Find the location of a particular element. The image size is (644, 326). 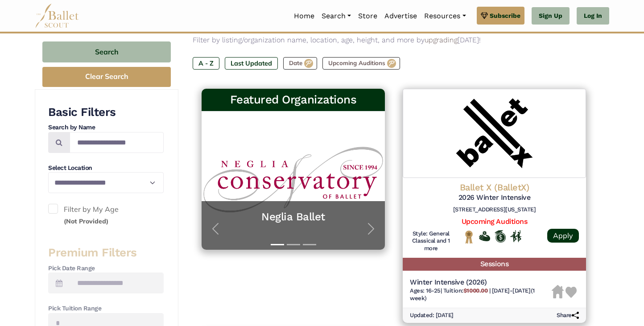

label: Upcoming Auditions is located at coordinates (361, 63).